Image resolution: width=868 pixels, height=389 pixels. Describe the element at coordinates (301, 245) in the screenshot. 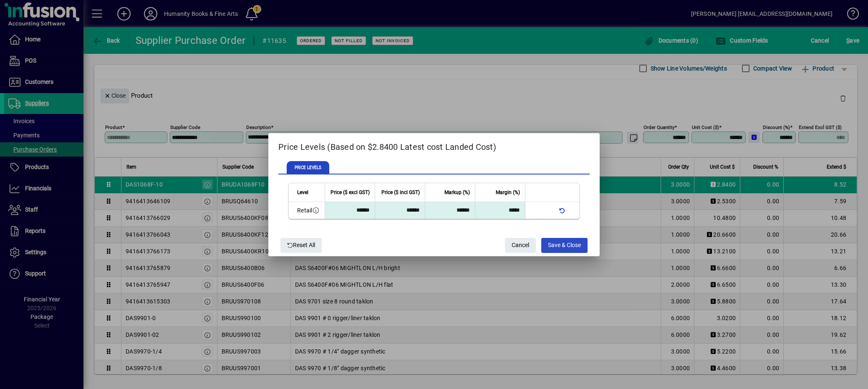

I see `button: Reset All` at that location.